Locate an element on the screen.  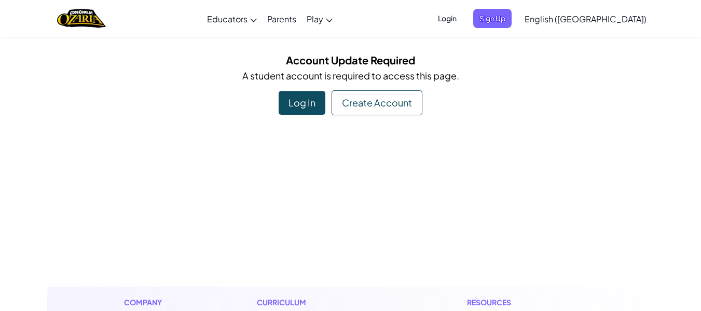
h1: Resources is located at coordinates (522, 302).